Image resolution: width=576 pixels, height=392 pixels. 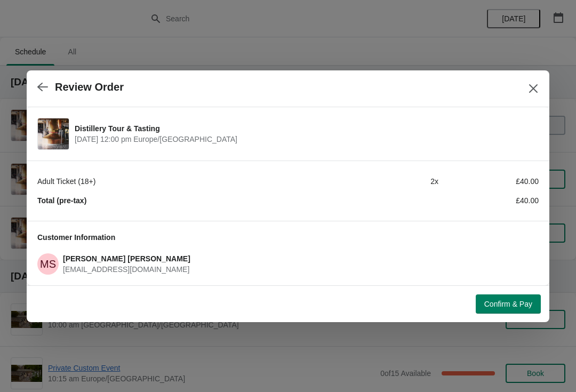 I want to click on strong: Total (pre-tax), so click(x=62, y=201).